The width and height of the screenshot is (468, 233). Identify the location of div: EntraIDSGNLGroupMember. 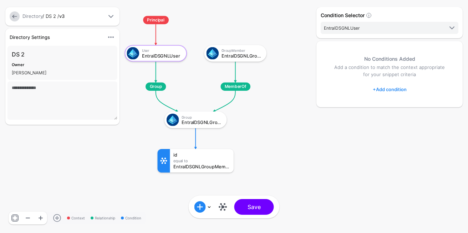
(241, 56).